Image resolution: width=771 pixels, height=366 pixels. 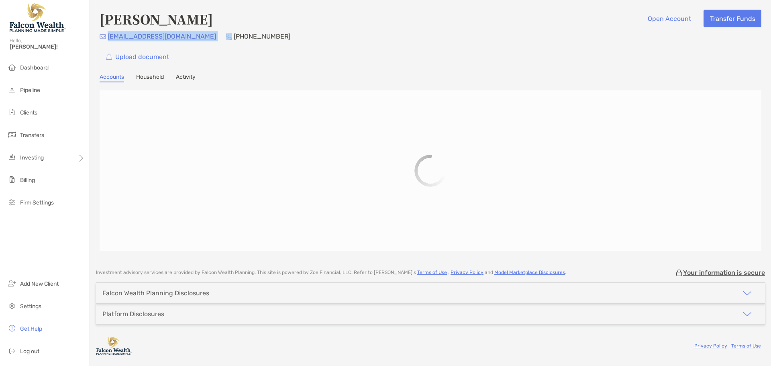 I want to click on img: dashboard icon, so click(x=12, y=67).